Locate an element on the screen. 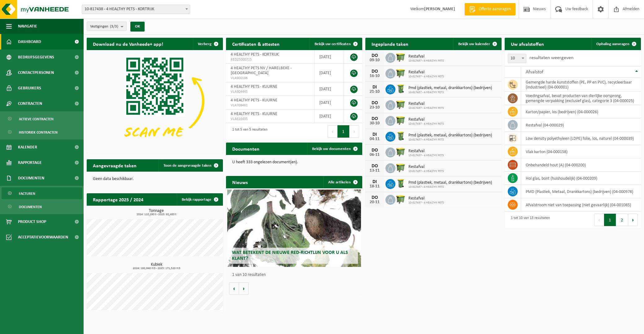 This screenshot has width=644, height=334. button: Vestigingen(3/3) is located at coordinates (107, 26).